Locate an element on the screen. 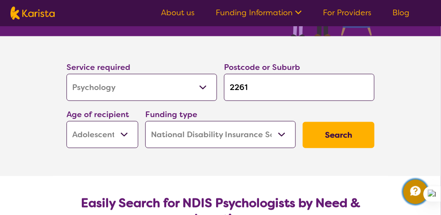  a: For Providers is located at coordinates (347, 13).